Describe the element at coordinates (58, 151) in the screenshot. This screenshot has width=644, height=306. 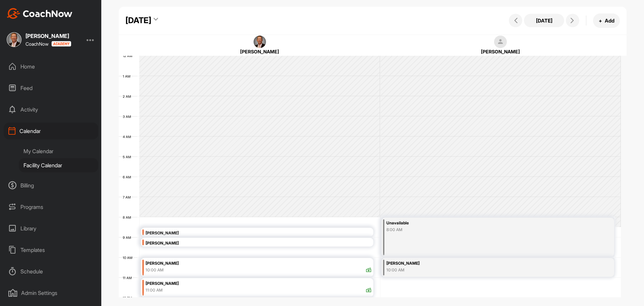
I see `div: My Calendar` at that location.